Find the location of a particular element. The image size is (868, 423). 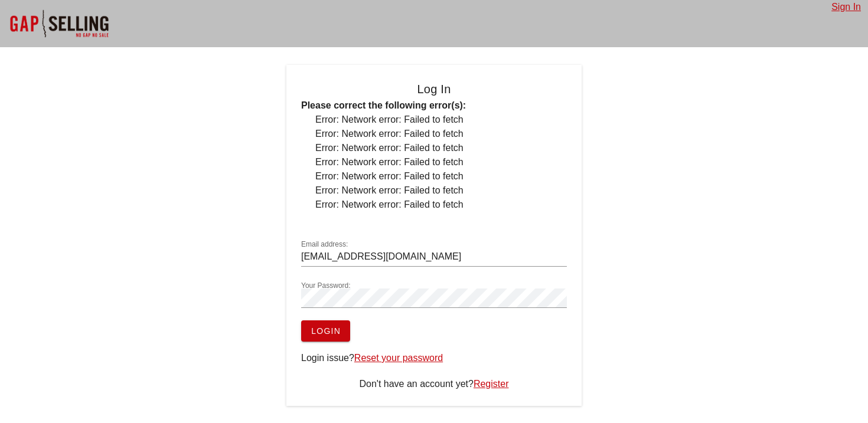

b: Please correct the following error(s): is located at coordinates (383, 105).